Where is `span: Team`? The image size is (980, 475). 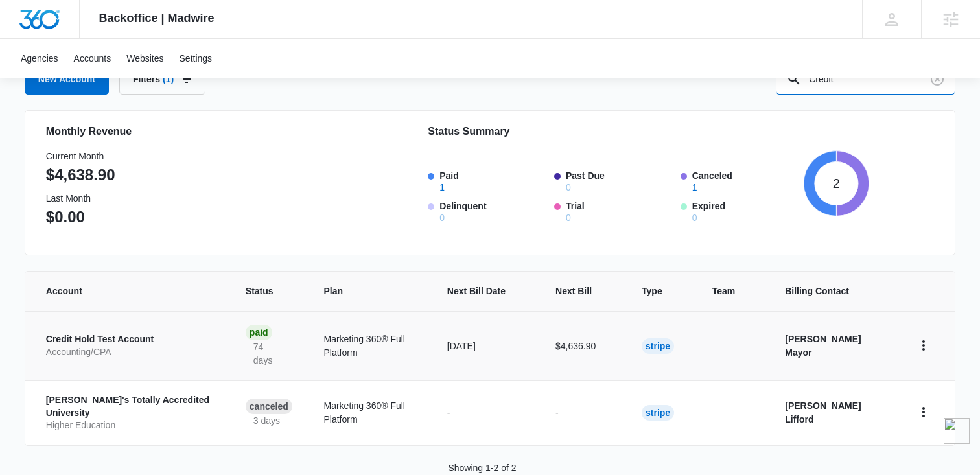
span: Team is located at coordinates (724, 291).